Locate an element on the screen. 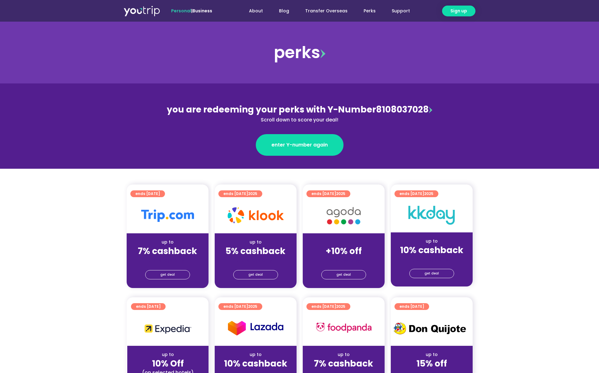 The image size is (599, 373). a: Support is located at coordinates (400, 11).